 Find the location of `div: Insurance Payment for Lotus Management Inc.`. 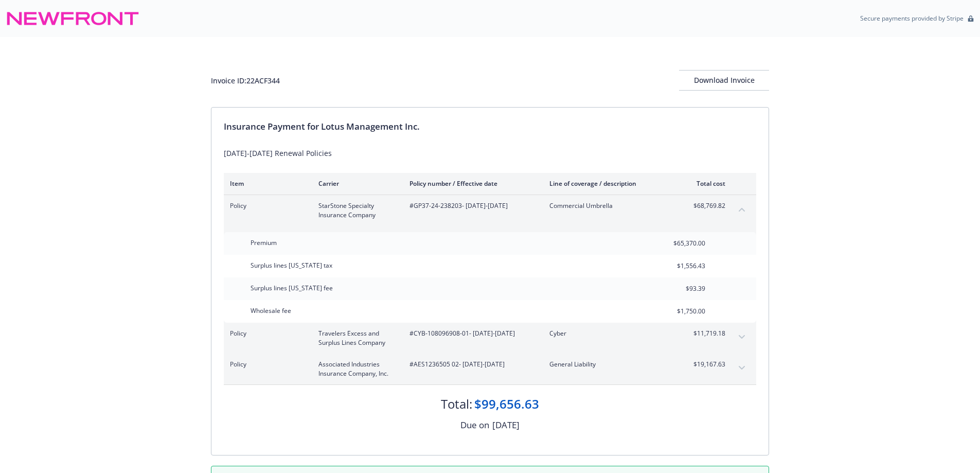

div: Insurance Payment for Lotus Management Inc. is located at coordinates (490, 127).